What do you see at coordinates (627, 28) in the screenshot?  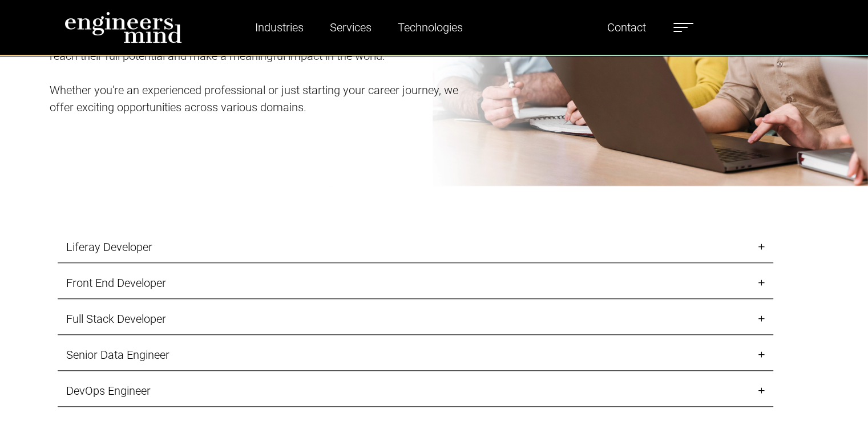 I see `a: Contact` at bounding box center [627, 28].